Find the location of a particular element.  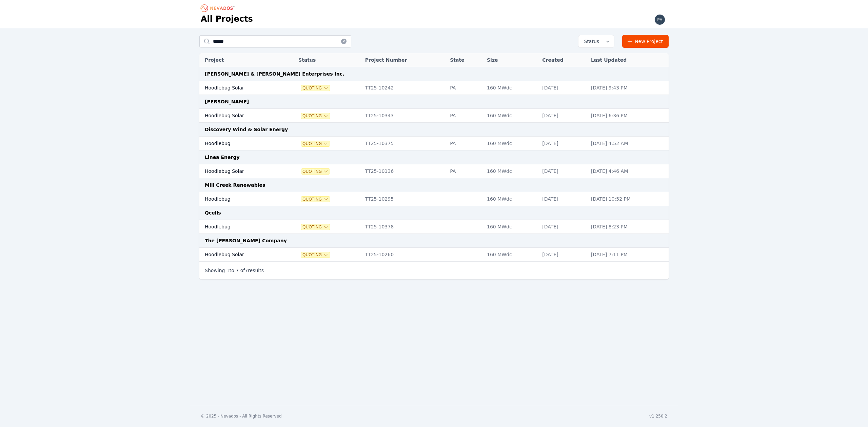

td: TT25-10136 is located at coordinates (404, 172).